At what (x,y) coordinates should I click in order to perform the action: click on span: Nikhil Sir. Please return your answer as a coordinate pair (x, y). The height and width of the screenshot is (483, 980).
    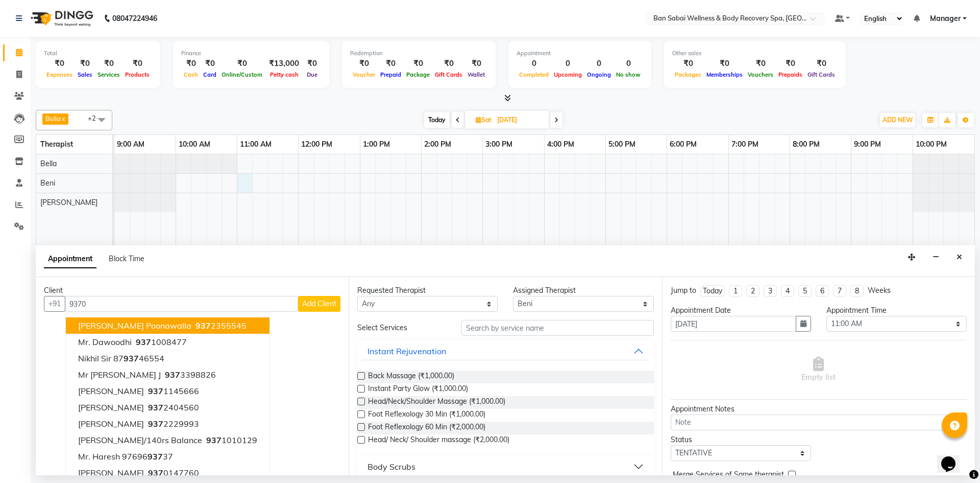
    Looking at the image, I should click on (94, 358).